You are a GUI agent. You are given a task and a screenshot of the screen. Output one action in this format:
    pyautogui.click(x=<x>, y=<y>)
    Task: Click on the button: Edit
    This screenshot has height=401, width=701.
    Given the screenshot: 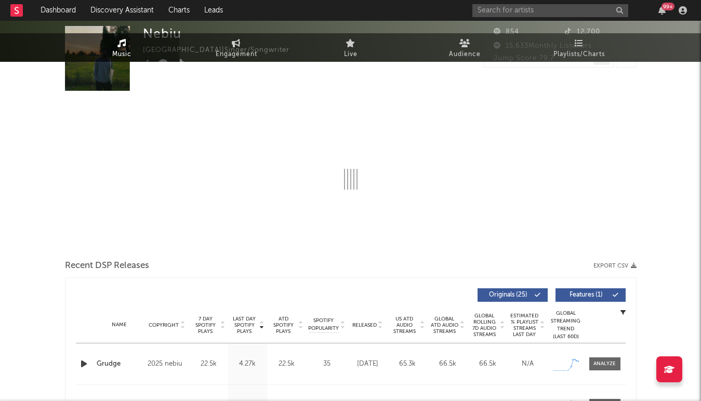 What is the action you would take?
    pyautogui.click(x=201, y=66)
    